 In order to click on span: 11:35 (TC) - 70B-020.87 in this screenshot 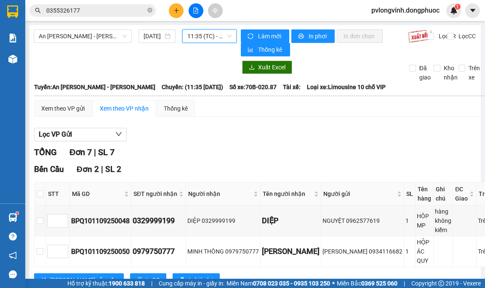, I will do `click(209, 36)`.